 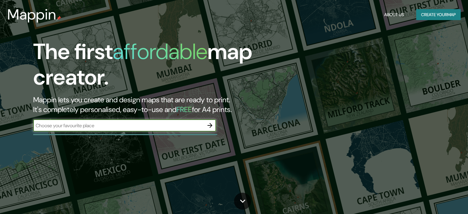 What do you see at coordinates (160, 51) in the screenshot?
I see `h1: affordable` at bounding box center [160, 51].